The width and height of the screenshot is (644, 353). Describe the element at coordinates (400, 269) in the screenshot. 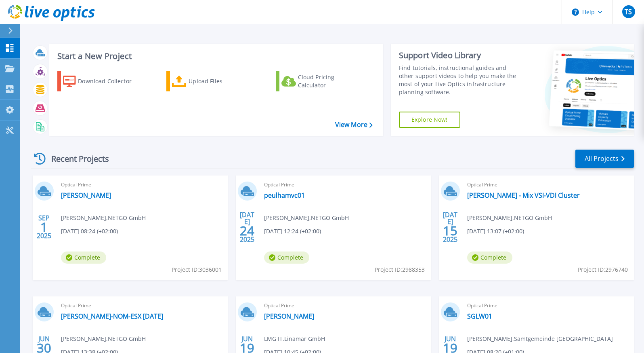

I see `span: Project ID: 2988353` at that location.